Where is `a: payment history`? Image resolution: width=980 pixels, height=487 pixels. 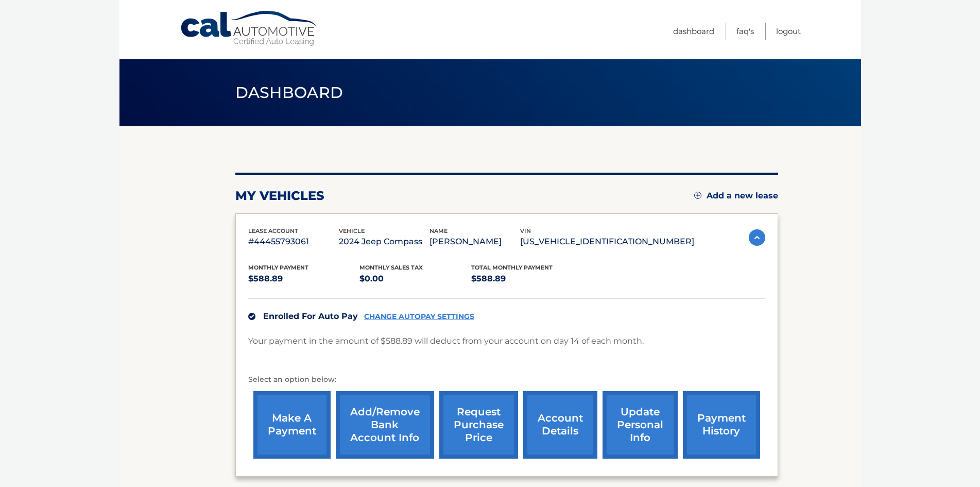
a: payment history is located at coordinates (721, 425).